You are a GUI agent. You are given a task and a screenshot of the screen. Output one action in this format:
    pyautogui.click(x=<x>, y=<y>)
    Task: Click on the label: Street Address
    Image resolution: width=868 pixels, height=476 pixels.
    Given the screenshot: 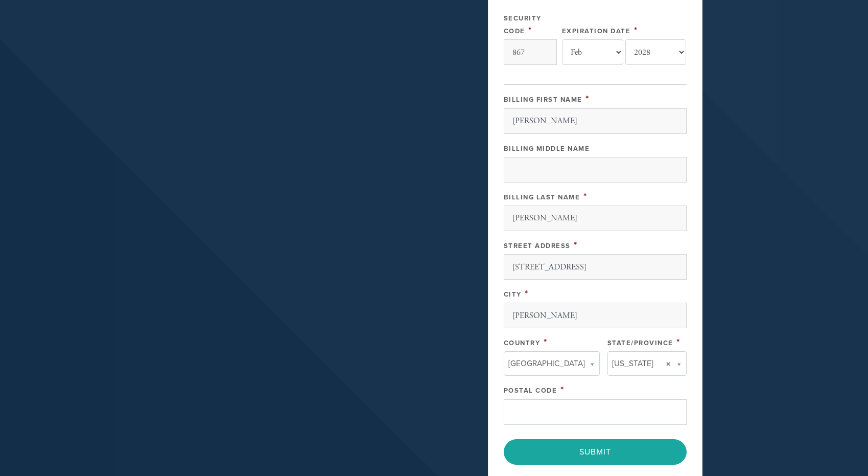 What is the action you would take?
    pyautogui.click(x=537, y=246)
    